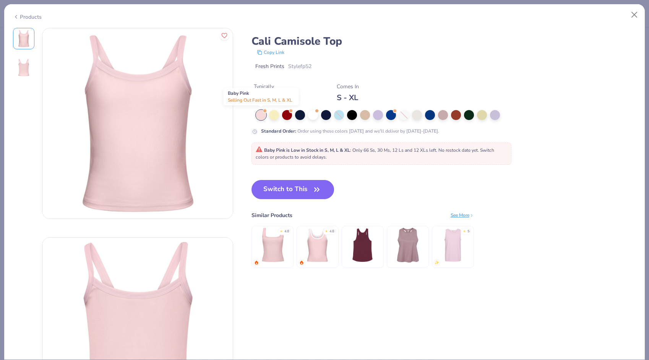 The image size is (649, 360). I want to click on img: newest.gif, so click(437, 263).